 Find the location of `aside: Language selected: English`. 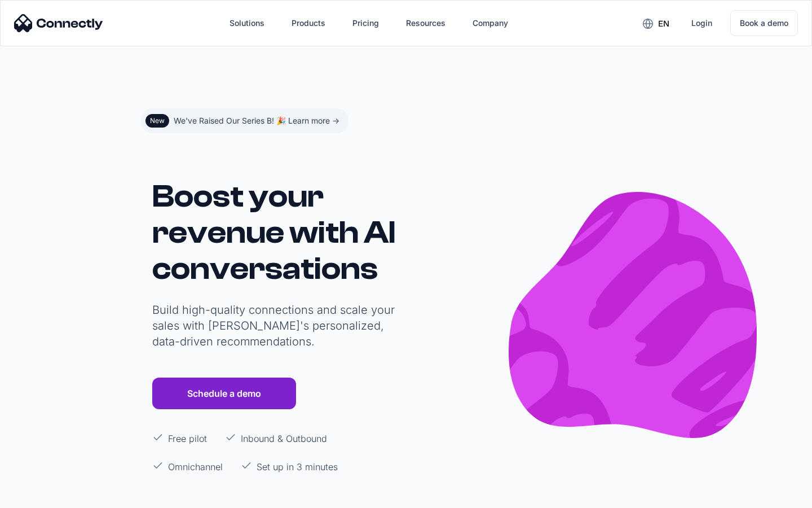

aside: Language selected: English is located at coordinates (39, 496).